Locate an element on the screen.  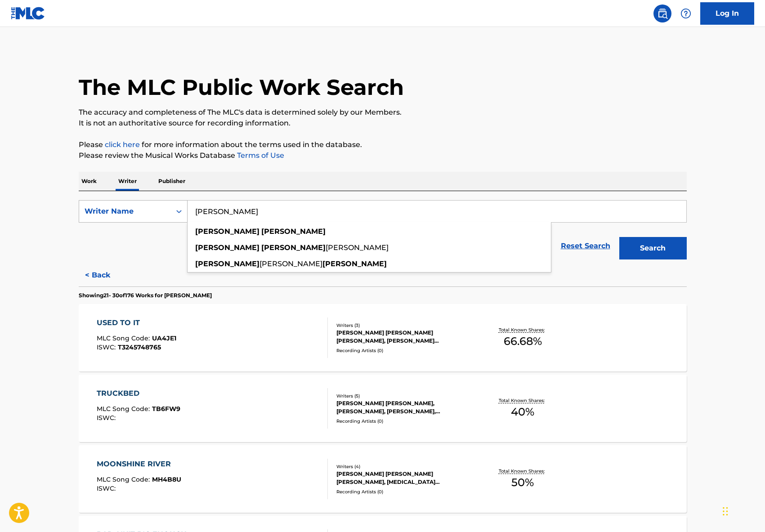
div: Writers ( 4 ) is located at coordinates (404, 466).